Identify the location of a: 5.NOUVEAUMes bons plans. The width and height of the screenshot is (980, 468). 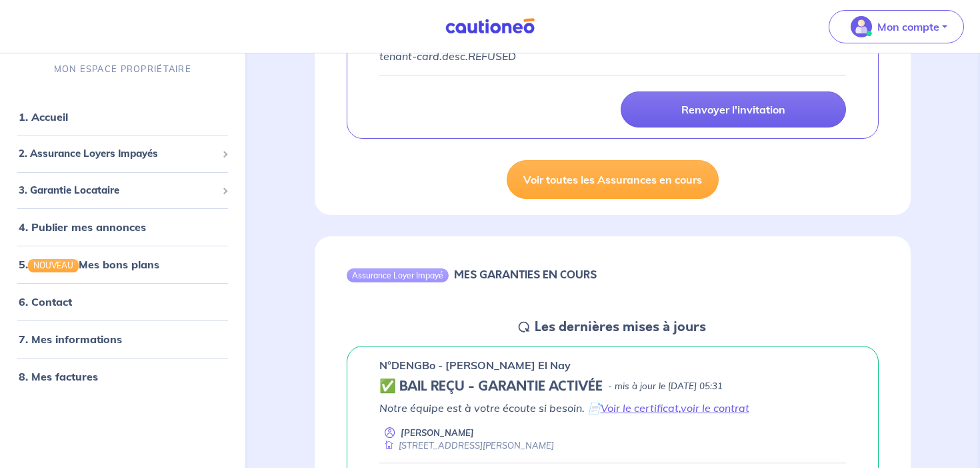
(89, 264).